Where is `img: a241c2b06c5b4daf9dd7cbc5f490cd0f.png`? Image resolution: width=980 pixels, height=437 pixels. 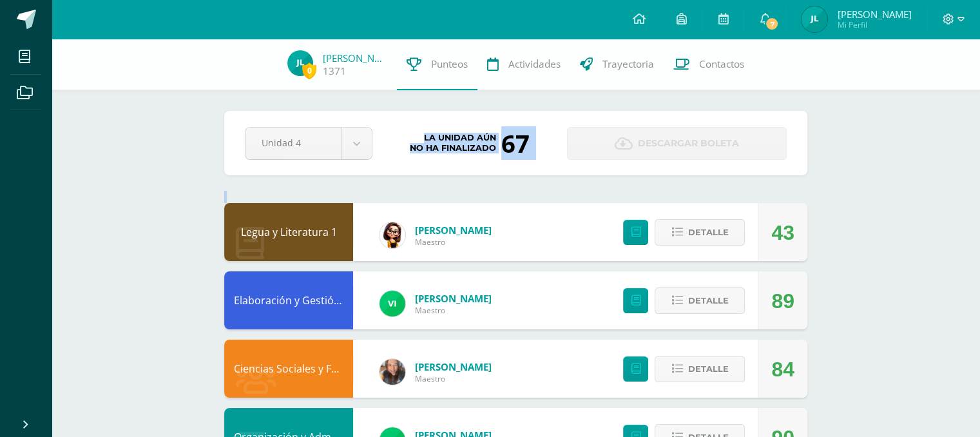 img: a241c2b06c5b4daf9dd7cbc5f490cd0f.png is located at coordinates (393, 304).